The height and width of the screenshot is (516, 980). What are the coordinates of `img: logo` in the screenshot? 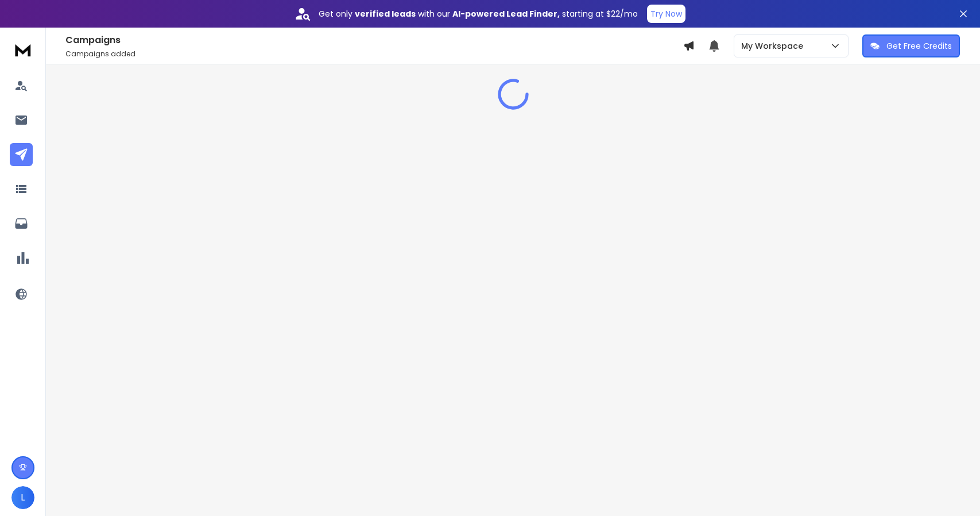 It's located at (23, 49).